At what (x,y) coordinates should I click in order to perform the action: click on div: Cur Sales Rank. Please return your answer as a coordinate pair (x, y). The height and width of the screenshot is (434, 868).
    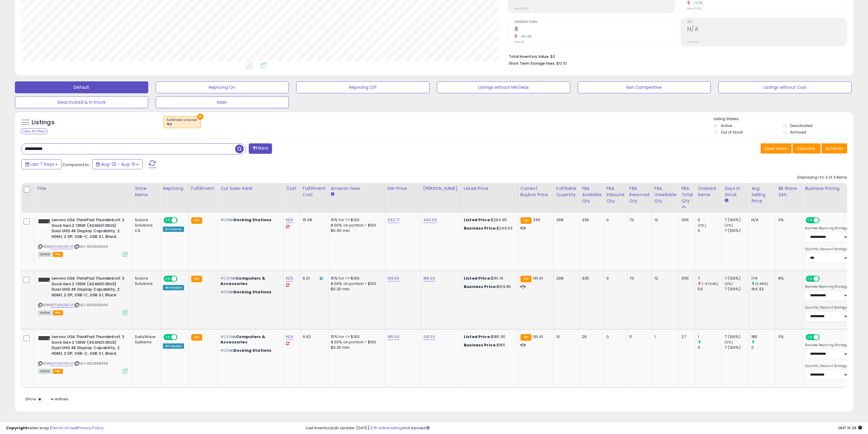
    Looking at the image, I should click on (251, 188).